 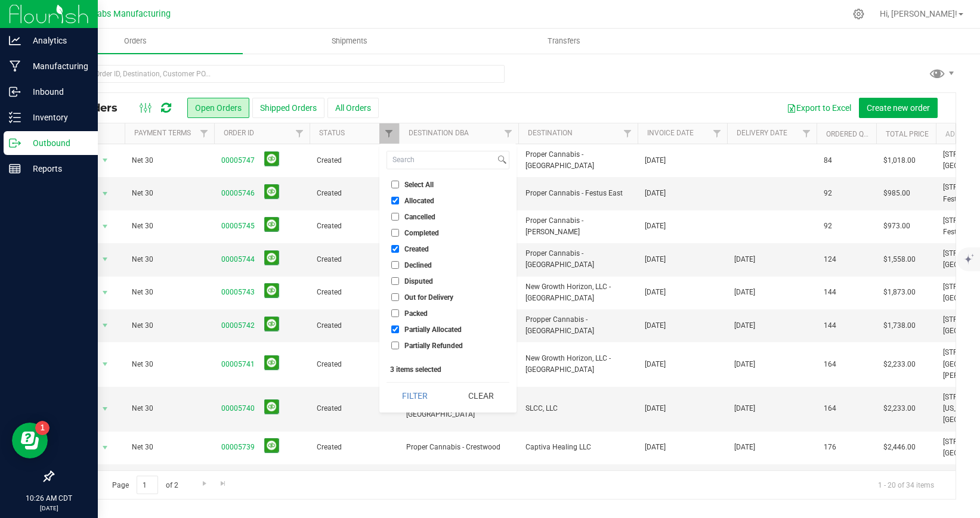 What do you see at coordinates (578, 193) in the screenshot?
I see `span: Proper Cannabis - Festus East` at bounding box center [578, 193].